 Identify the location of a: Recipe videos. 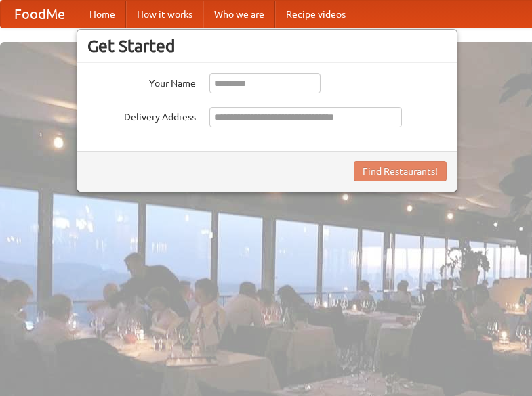
(315, 14).